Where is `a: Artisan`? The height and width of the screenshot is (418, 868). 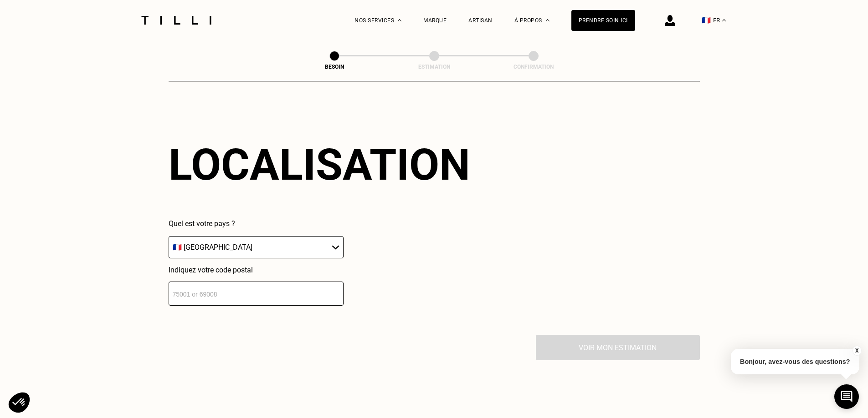
a: Artisan is located at coordinates (480, 20).